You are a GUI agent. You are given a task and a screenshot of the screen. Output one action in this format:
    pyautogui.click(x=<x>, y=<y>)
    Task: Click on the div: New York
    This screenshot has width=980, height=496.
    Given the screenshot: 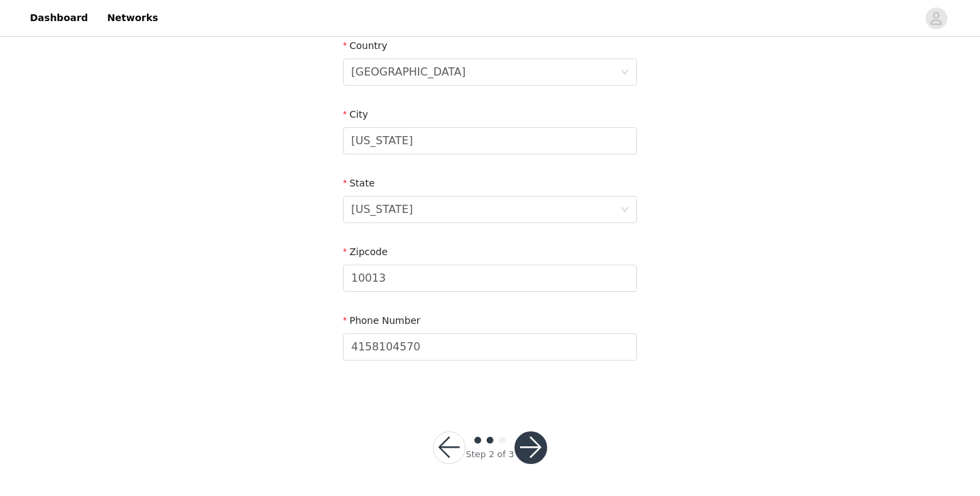 What is the action you would take?
    pyautogui.click(x=381, y=209)
    